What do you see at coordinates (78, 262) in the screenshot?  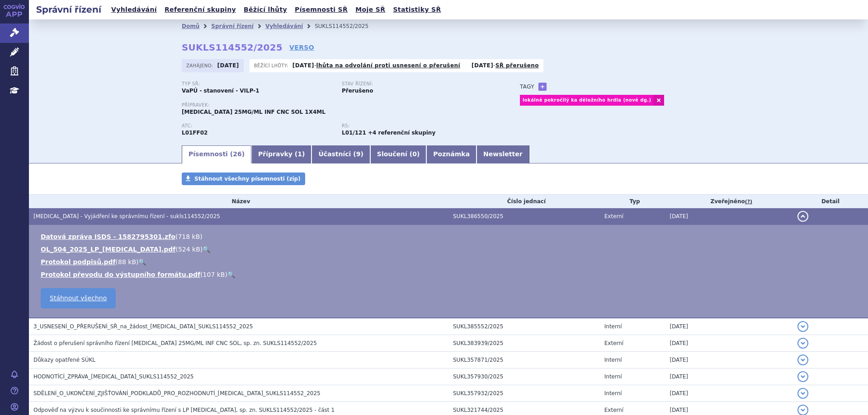 I see `a: Protokol podpisů.pdf` at bounding box center [78, 262].